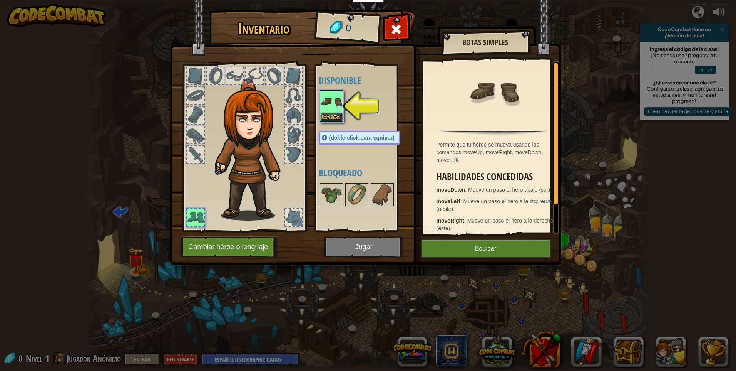  I want to click on span: 0, so click(348, 28).